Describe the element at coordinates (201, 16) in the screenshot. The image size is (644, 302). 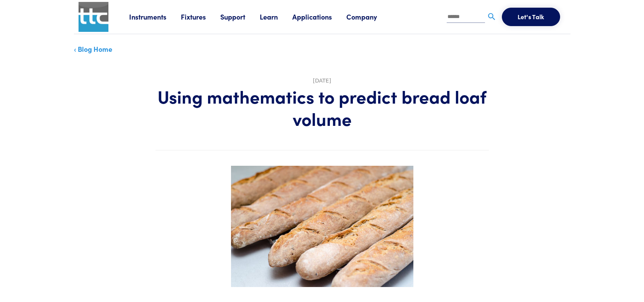
I see `a: Fixtures` at that location.